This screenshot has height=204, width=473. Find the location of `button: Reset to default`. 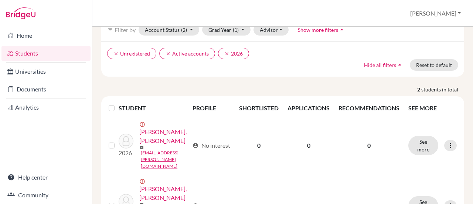

button: Reset to default is located at coordinates (434, 65).